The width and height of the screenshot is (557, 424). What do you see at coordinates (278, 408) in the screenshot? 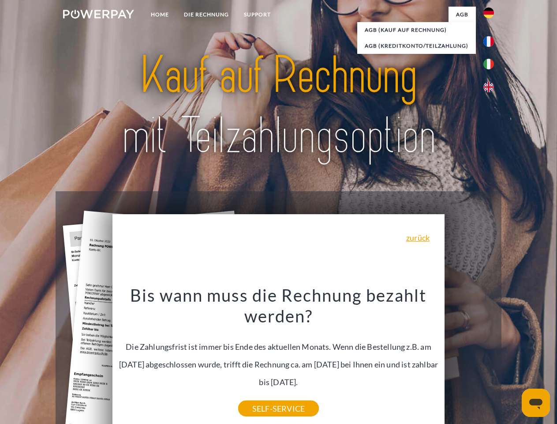
I see `a: SELF-SERVICE` at bounding box center [278, 408].